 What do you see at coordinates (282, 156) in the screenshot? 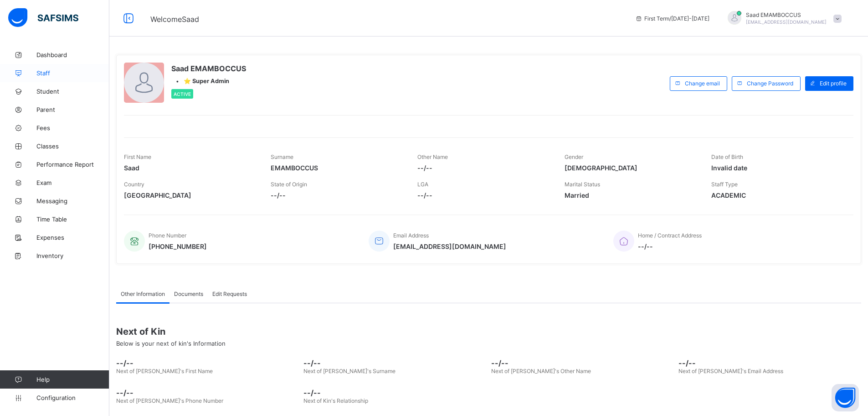
I see `span: Surname` at bounding box center [282, 156].